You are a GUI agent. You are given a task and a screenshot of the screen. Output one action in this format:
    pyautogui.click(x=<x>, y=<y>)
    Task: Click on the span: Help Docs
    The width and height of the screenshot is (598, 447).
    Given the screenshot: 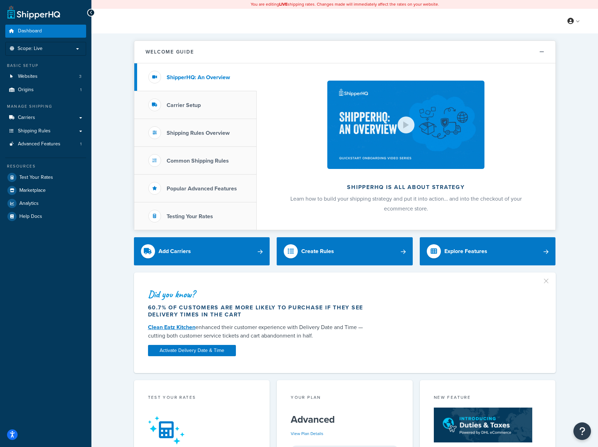 What is the action you would take?
    pyautogui.click(x=31, y=216)
    